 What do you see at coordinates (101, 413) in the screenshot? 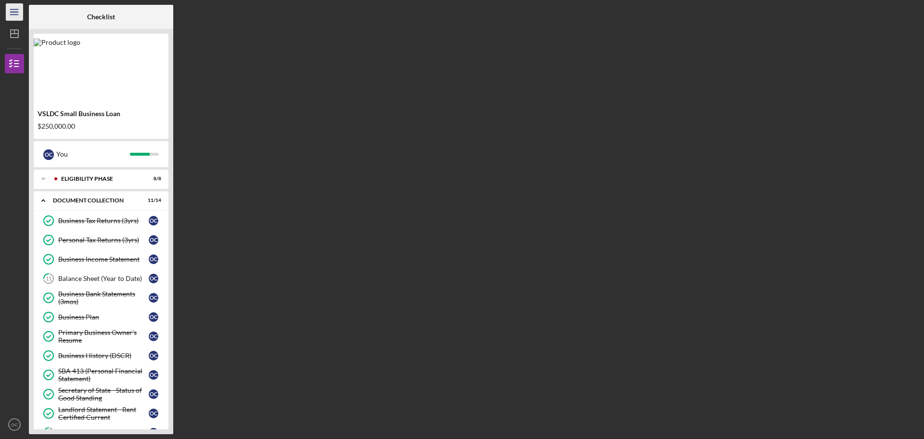
I see `a: Landlord Statement - Rent Certified CurrentOC` at bounding box center [101, 413].